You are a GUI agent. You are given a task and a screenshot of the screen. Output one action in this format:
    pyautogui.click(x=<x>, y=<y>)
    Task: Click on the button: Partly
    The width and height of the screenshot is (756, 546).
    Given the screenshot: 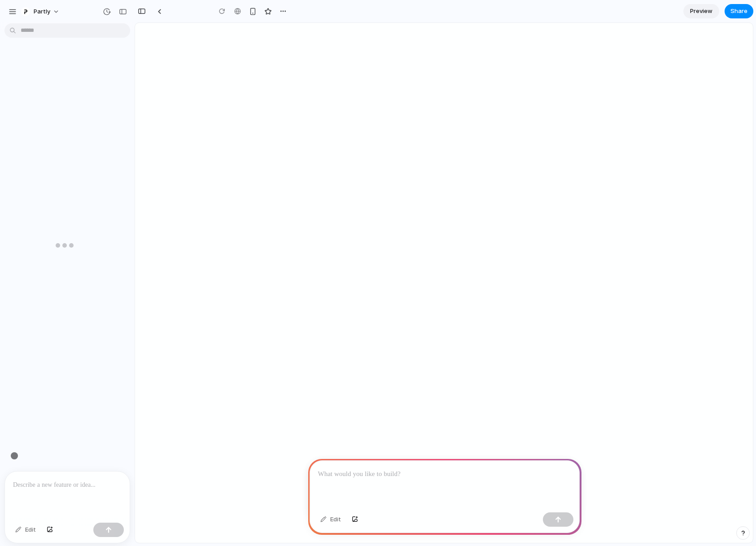 What is the action you would take?
    pyautogui.click(x=41, y=12)
    